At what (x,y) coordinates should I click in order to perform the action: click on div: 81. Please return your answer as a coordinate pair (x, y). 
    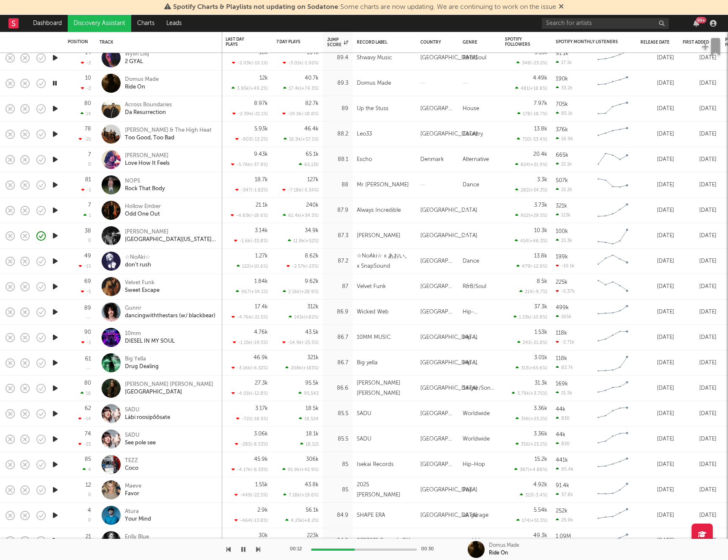
    Looking at the image, I should click on (88, 180).